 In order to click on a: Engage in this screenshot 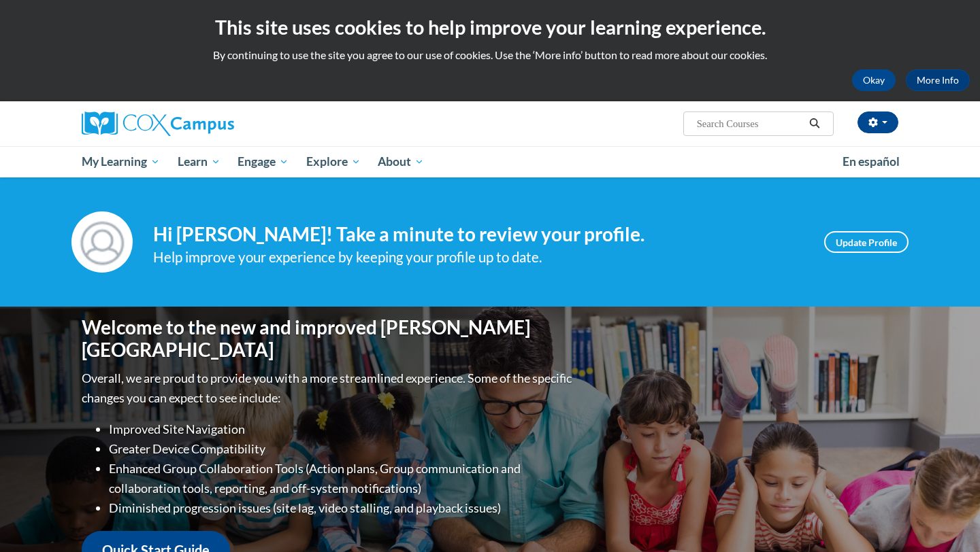, I will do `click(263, 162)`.